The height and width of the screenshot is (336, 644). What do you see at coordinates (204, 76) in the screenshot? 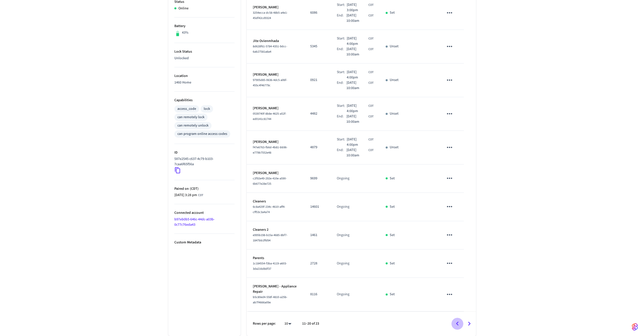
I see `p: Location` at bounding box center [204, 76].